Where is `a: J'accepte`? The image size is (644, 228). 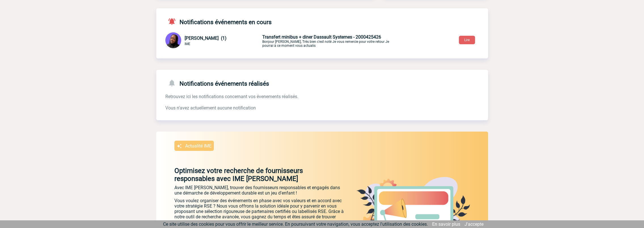 a: J'accepte is located at coordinates (474, 224).